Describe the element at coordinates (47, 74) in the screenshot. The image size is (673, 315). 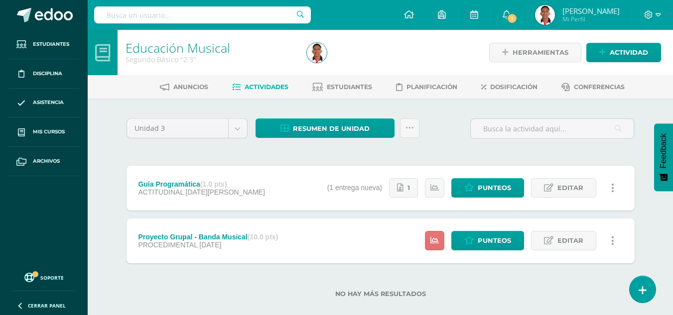
I see `span: Disciplina` at that location.